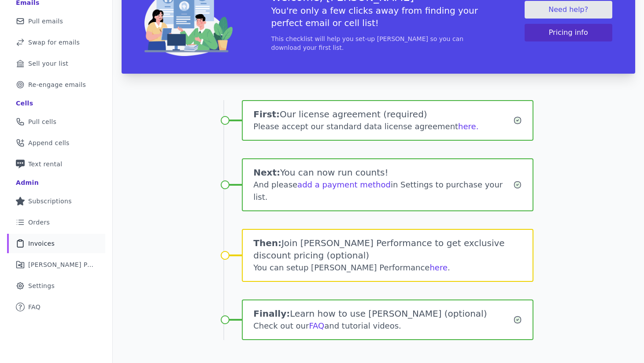  What do you see at coordinates (56, 143) in the screenshot?
I see `a: Append cells` at bounding box center [56, 143].